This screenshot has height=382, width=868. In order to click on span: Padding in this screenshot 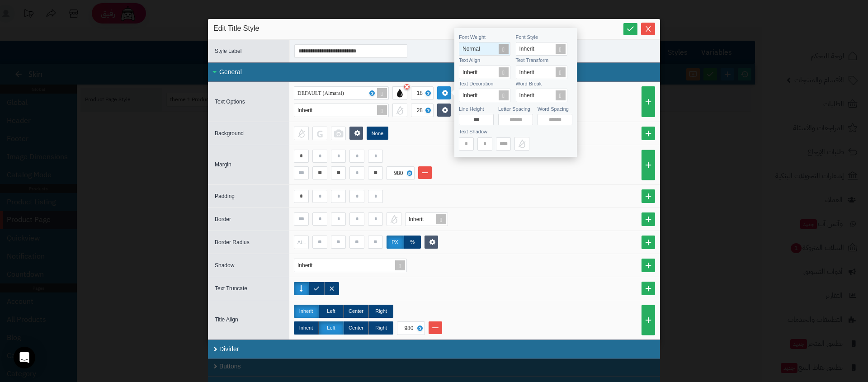, I will do `click(225, 197)`.